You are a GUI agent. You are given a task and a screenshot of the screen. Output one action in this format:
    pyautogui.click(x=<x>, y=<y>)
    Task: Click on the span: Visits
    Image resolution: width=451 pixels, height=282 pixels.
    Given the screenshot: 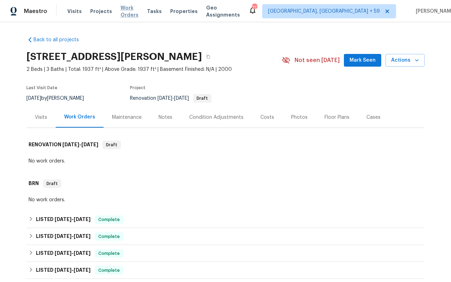 What is the action you would take?
    pyautogui.click(x=74, y=11)
    